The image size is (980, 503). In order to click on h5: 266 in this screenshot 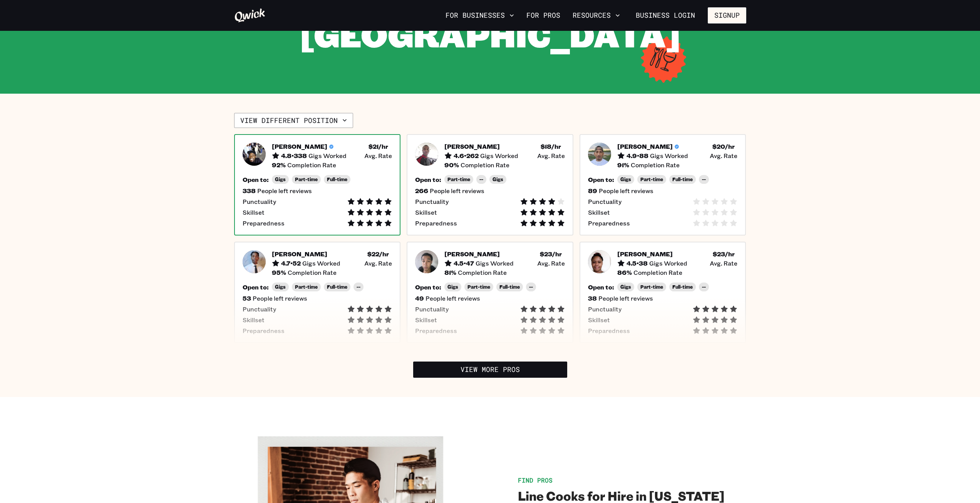, I will do `click(422, 191)`.